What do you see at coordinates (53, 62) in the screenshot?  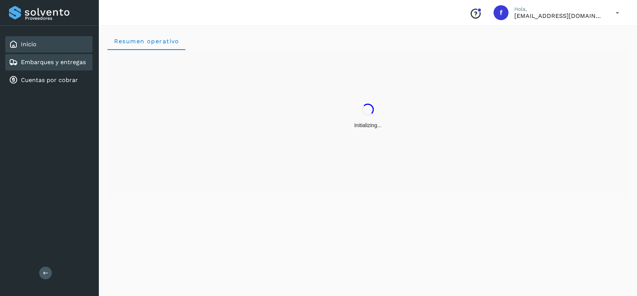 I see `a: Embarques y entregas` at bounding box center [53, 62].